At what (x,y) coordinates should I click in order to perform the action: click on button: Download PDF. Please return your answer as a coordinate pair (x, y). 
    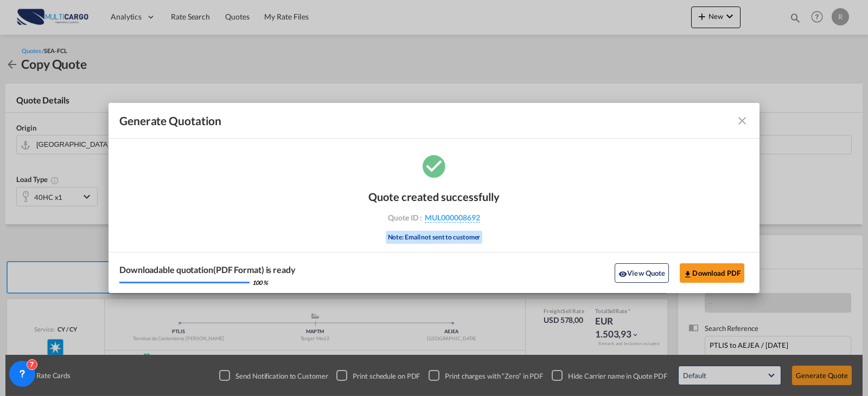
    Looking at the image, I should click on (712, 273).